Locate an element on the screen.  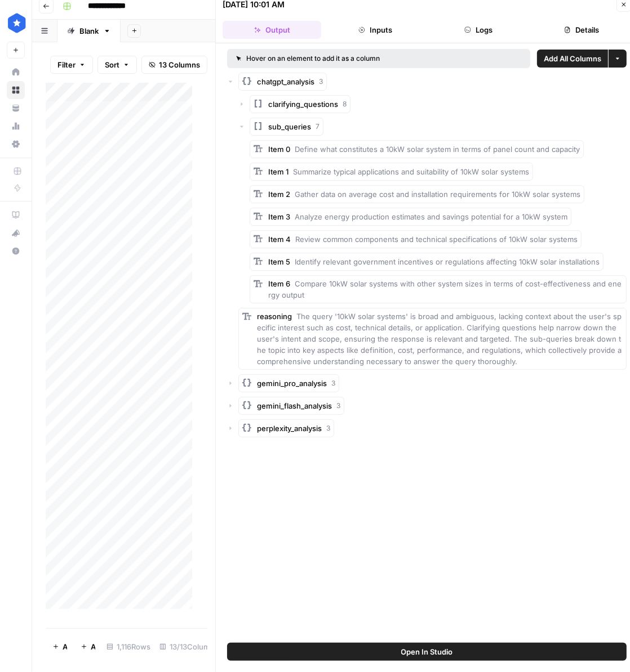
span: chatgpt_analysis is located at coordinates (285, 82).